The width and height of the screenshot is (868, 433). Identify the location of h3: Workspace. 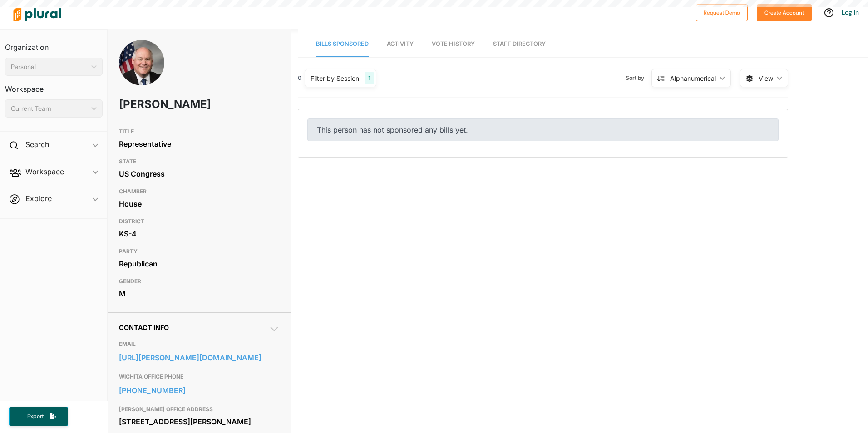
(53, 86).